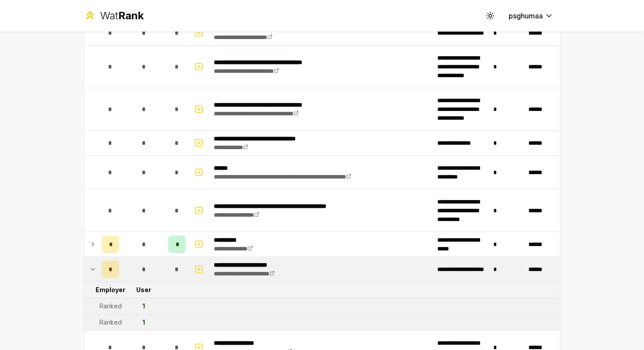 Image resolution: width=644 pixels, height=350 pixels. I want to click on span: Rank, so click(131, 15).